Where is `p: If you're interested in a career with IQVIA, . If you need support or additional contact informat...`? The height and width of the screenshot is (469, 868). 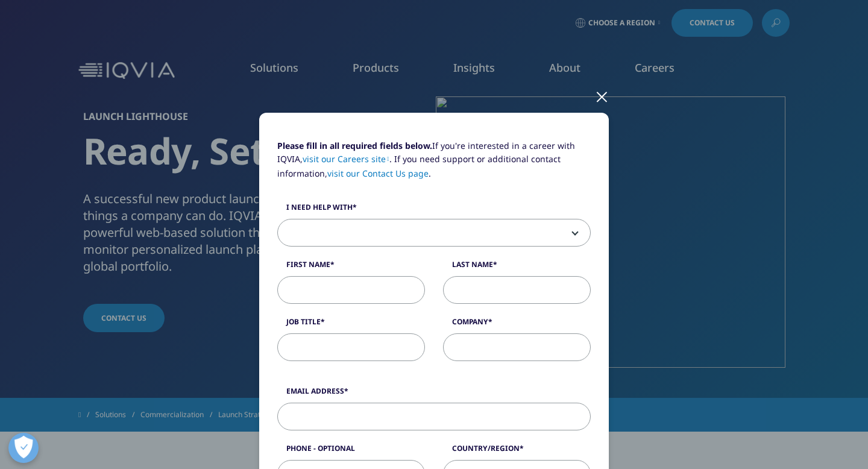 p: If you're interested in a career with IQVIA, . If you need support or additional contact informat... is located at coordinates (434, 164).